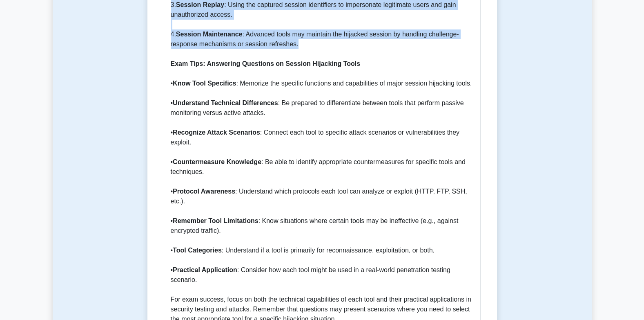 This screenshot has height=320, width=644. What do you see at coordinates (197, 250) in the screenshot?
I see `b: Tool Categories` at bounding box center [197, 250].